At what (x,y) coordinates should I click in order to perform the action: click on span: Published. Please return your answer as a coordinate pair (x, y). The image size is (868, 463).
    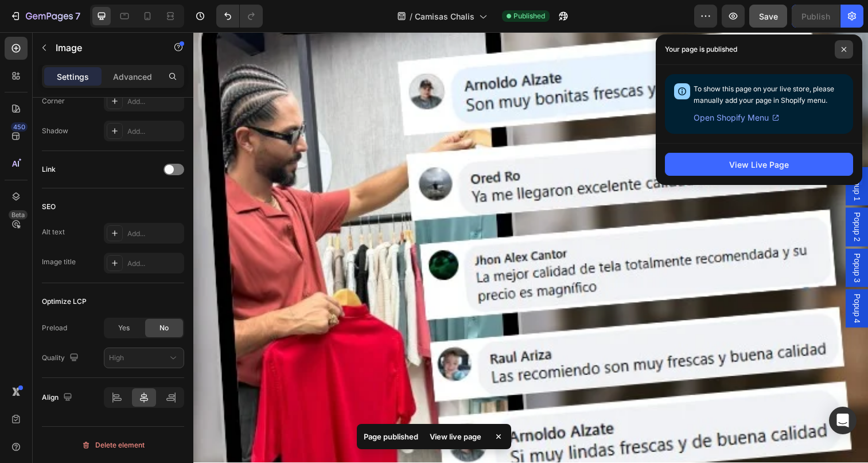
    Looking at the image, I should click on (529, 16).